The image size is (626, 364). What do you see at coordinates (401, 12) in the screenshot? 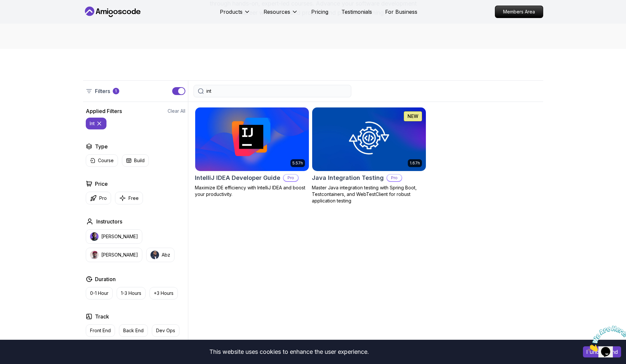
I see `p: For Business` at bounding box center [401, 12].